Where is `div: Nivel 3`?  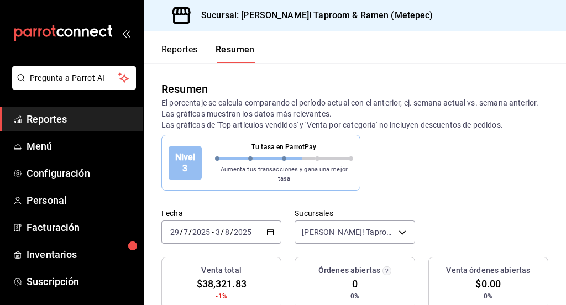 div: Nivel 3 is located at coordinates (185, 163).